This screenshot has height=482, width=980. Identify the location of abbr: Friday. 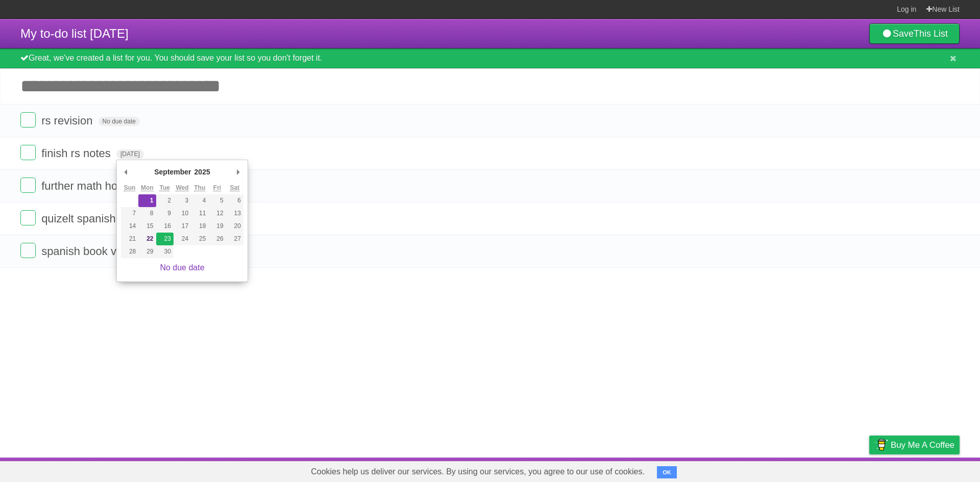
(217, 188).